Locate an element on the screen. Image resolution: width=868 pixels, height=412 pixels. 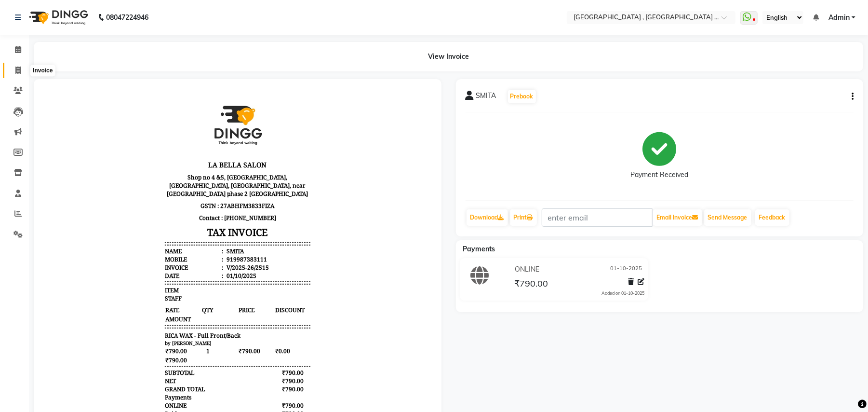
p: GSTN : 27ABHFM3833FIZA is located at coordinates (194, 116).